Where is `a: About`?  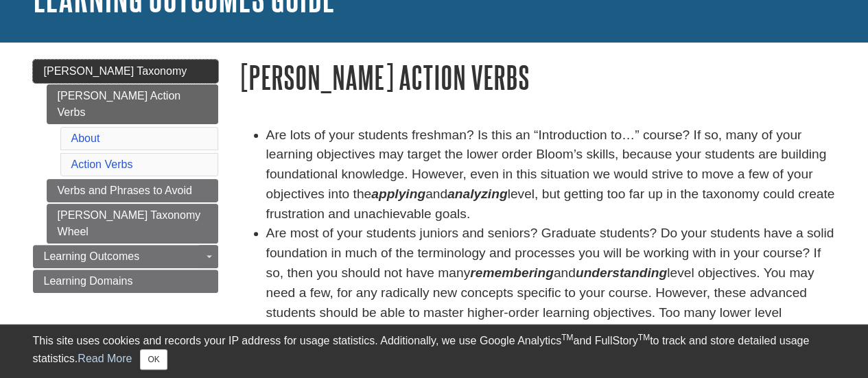 a: About is located at coordinates (86, 138).